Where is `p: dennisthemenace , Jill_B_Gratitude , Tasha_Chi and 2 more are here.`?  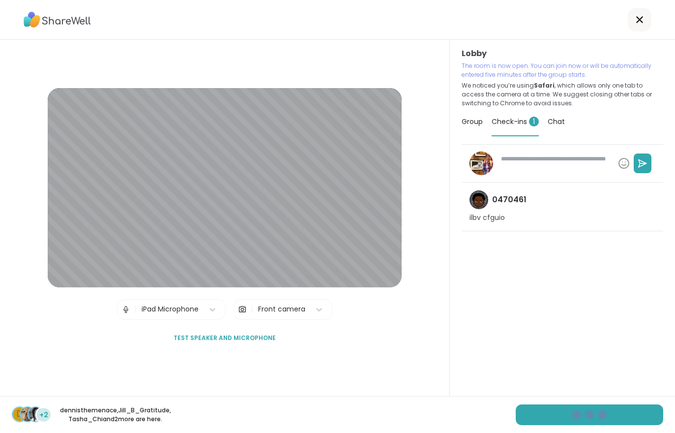 p: dennisthemenace , Jill_B_Gratitude , Tasha_Chi and 2 more are here. is located at coordinates (115, 415).